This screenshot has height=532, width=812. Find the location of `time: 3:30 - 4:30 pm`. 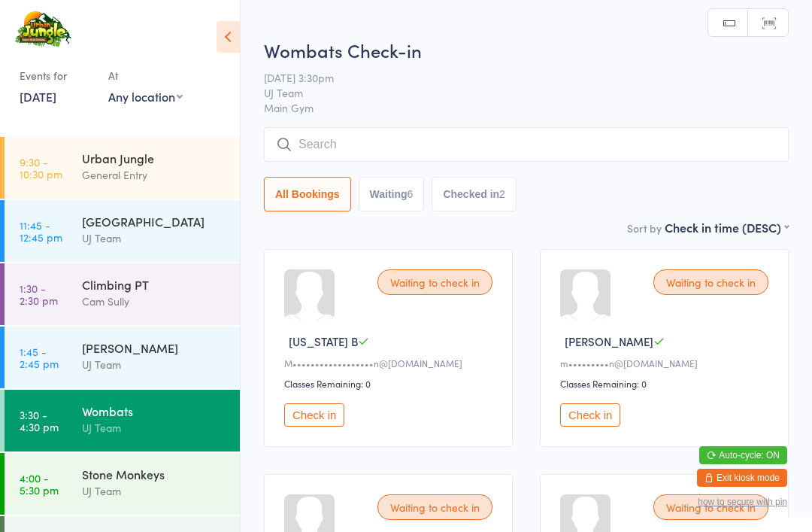

time: 3:30 - 4:30 pm is located at coordinates (40, 421).